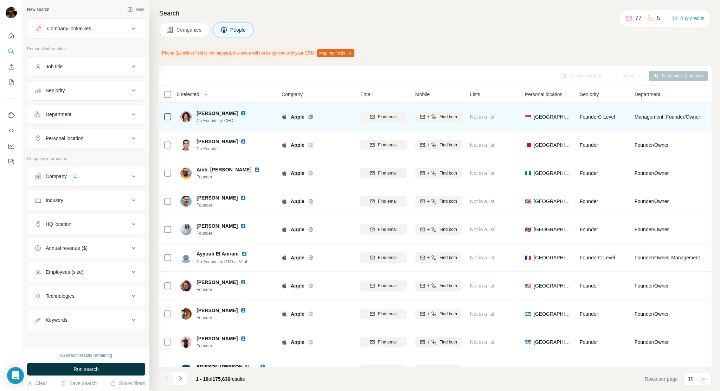  Describe the element at coordinates (58, 224) in the screenshot. I see `div: HQ location` at that location.